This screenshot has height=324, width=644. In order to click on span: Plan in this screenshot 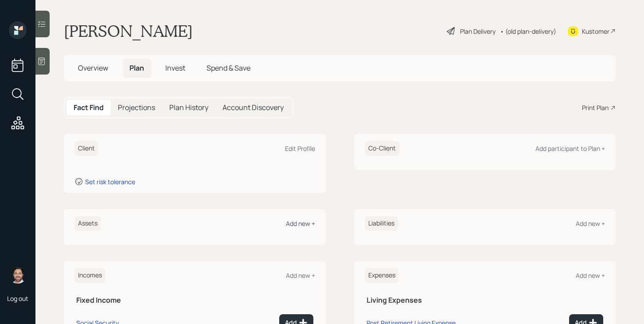, I will do `click(137, 68)`.